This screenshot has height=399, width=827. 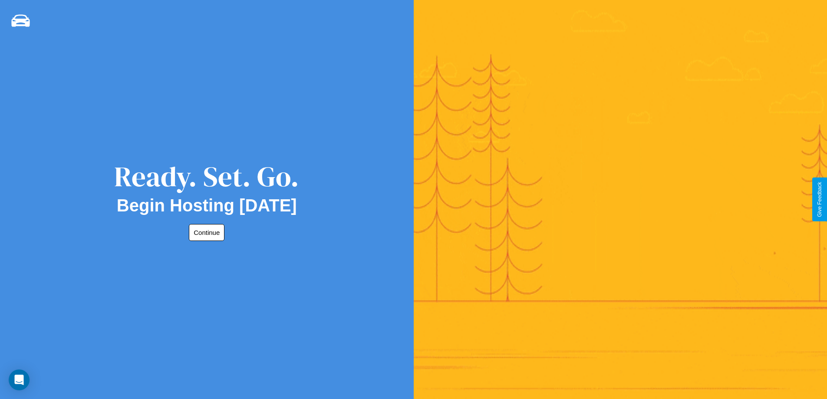 I want to click on div: Open Intercom Messenger, so click(x=19, y=380).